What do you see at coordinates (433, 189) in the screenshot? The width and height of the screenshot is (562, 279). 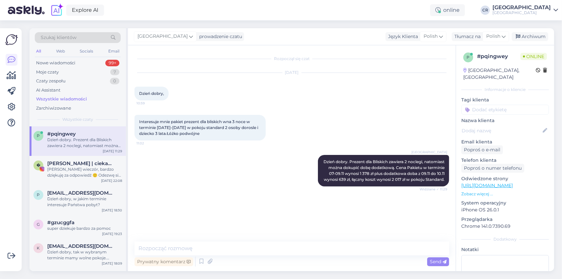 I see `span: Widziane ✓ 11:29` at bounding box center [433, 189].